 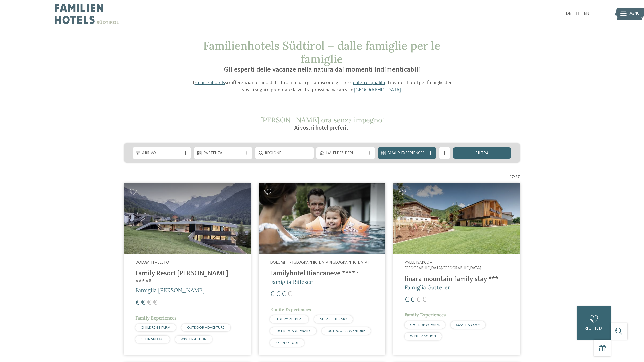 I want to click on span: Ai vostri hotel preferiti, so click(x=322, y=128).